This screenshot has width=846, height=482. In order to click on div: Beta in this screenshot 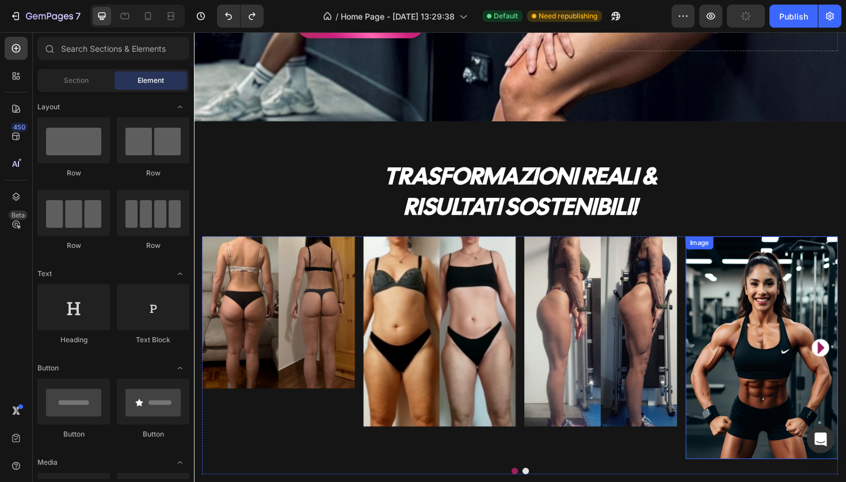, I will do `click(18, 215)`.